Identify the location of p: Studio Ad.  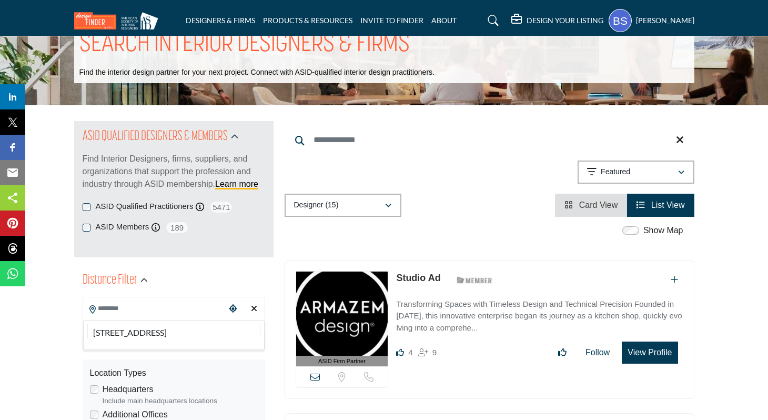
(418, 278).